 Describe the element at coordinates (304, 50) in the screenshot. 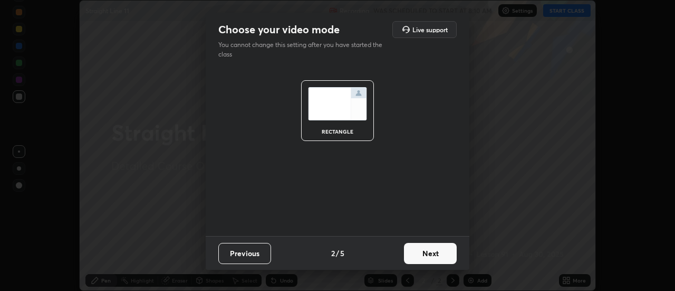

I see `p: You cannot change this setting after you have started the class` at that location.